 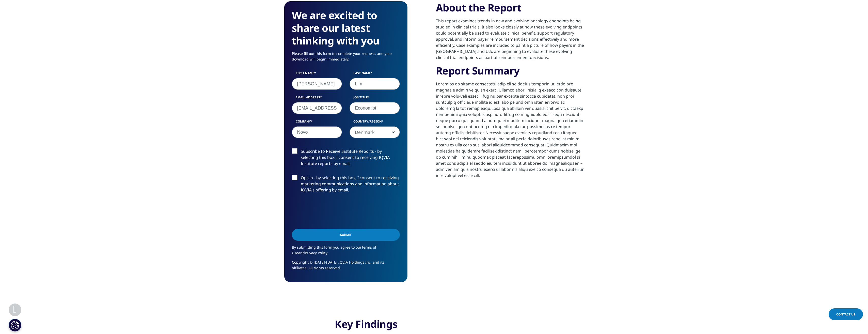 I want to click on p: This report examines trends in new and evolving oncology endpoints being studied in clinical tria..., so click(x=510, y=41).